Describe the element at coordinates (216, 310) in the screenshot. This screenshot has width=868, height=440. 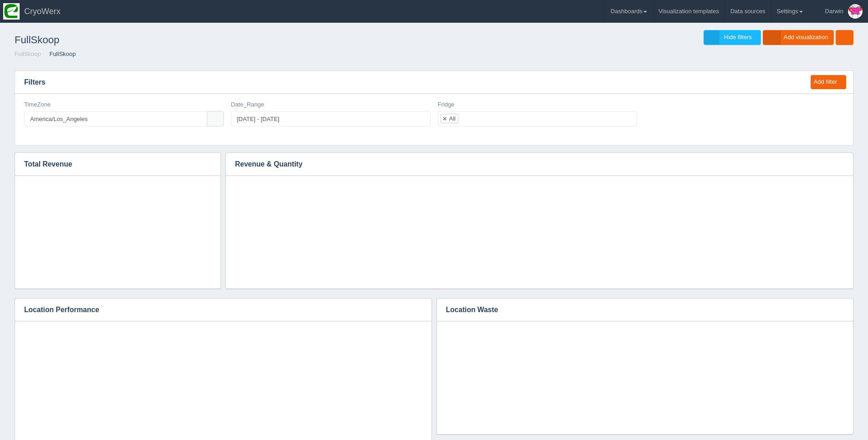
I see `h3: Location Performance` at that location.